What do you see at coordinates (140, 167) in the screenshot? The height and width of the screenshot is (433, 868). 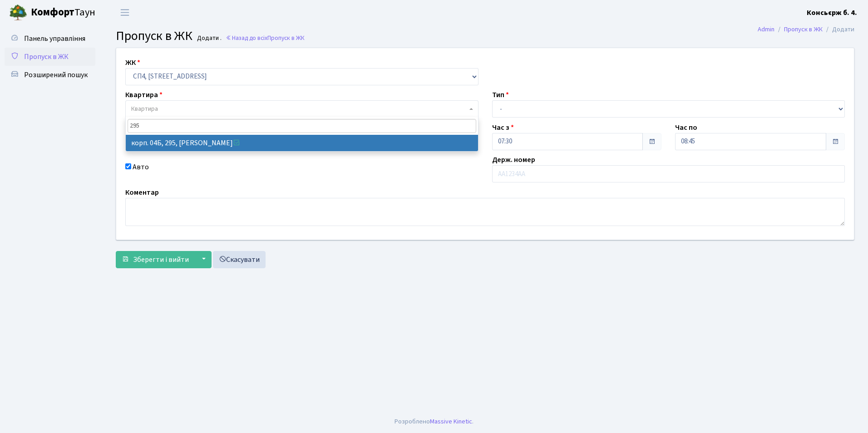 I see `label: Авто` at bounding box center [140, 167].